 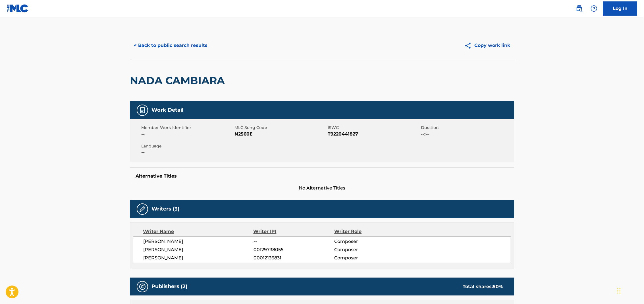 What do you see at coordinates (143, 209) in the screenshot?
I see `img: Writers` at bounding box center [143, 209].